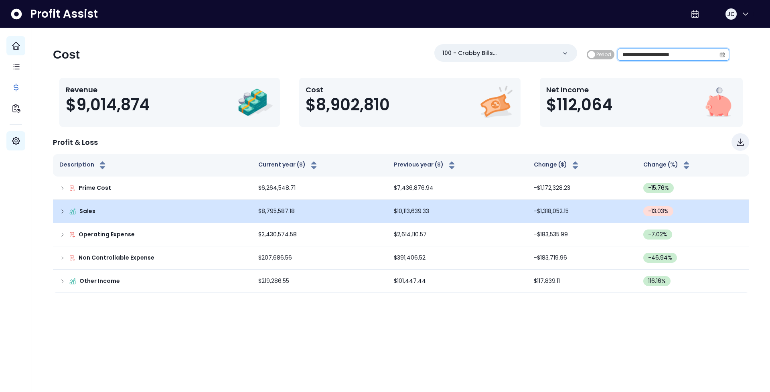 Image resolution: width=770 pixels, height=392 pixels. What do you see at coordinates (740, 142) in the screenshot?
I see `button: Download` at bounding box center [740, 142].